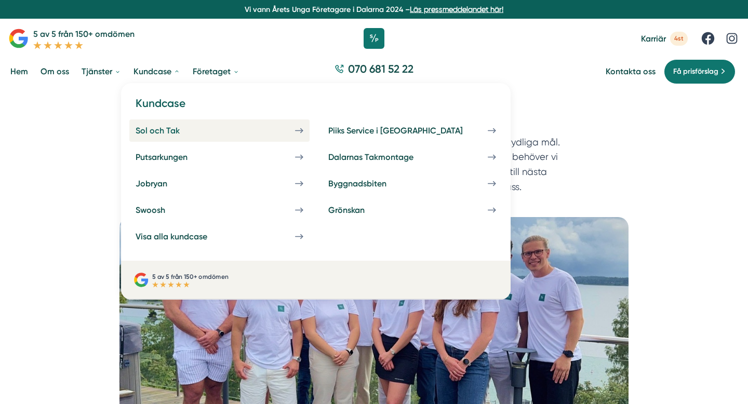  I want to click on div: Sol och Tak, so click(170, 130).